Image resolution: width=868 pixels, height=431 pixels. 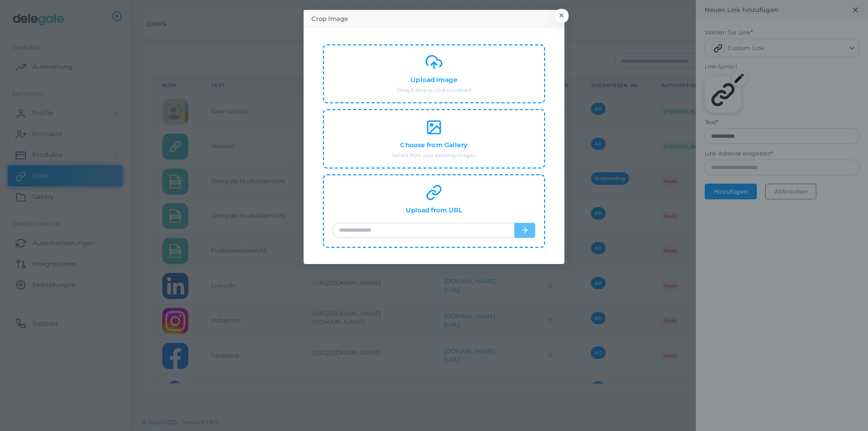 I want to click on small: Drag & drop or click to upload, so click(x=434, y=91).